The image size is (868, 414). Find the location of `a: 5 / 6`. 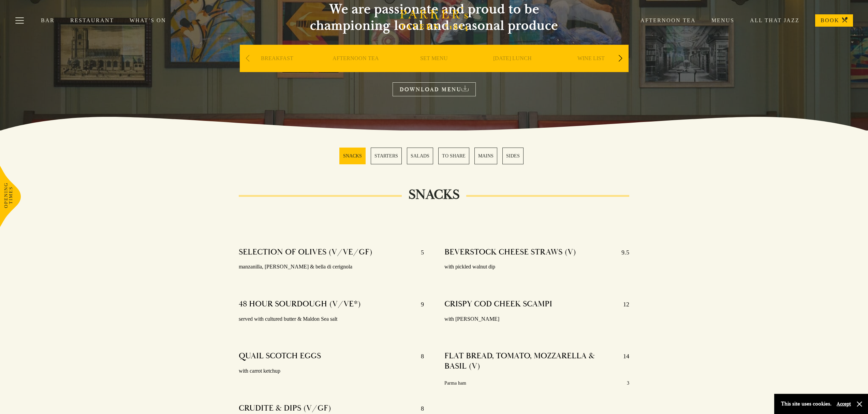

a: 5 / 6 is located at coordinates (486, 156).